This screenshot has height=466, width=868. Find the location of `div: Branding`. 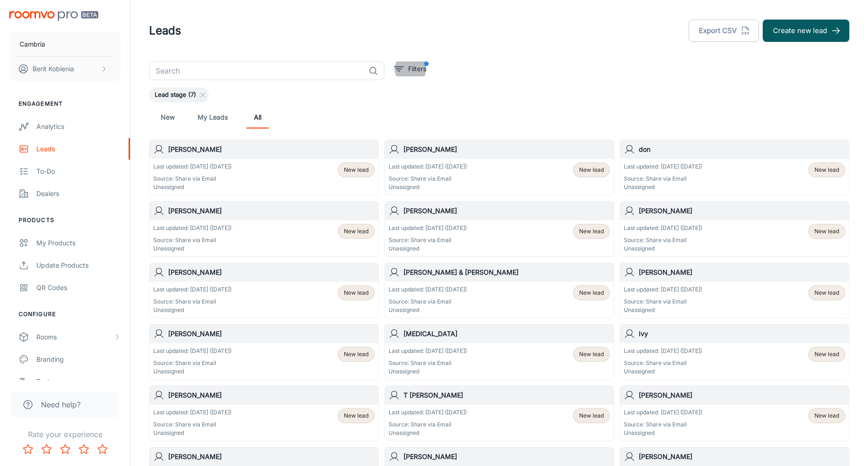

div: Branding is located at coordinates (78, 359).